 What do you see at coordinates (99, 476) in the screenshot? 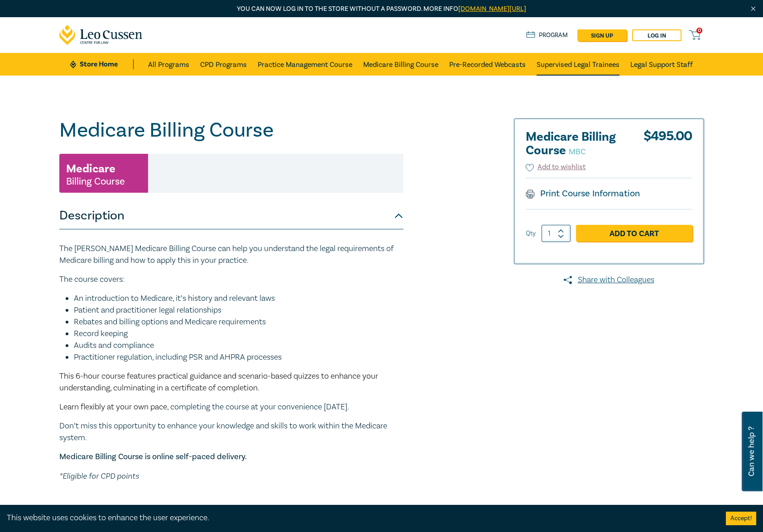
I see `em: *Eligible for CPD points` at bounding box center [99, 476].